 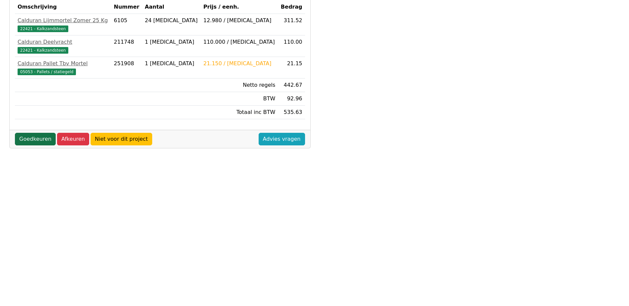 What do you see at coordinates (63, 21) in the screenshot?
I see `div: Calduran Lijmmortel Zomer 25 Kg` at bounding box center [63, 21].